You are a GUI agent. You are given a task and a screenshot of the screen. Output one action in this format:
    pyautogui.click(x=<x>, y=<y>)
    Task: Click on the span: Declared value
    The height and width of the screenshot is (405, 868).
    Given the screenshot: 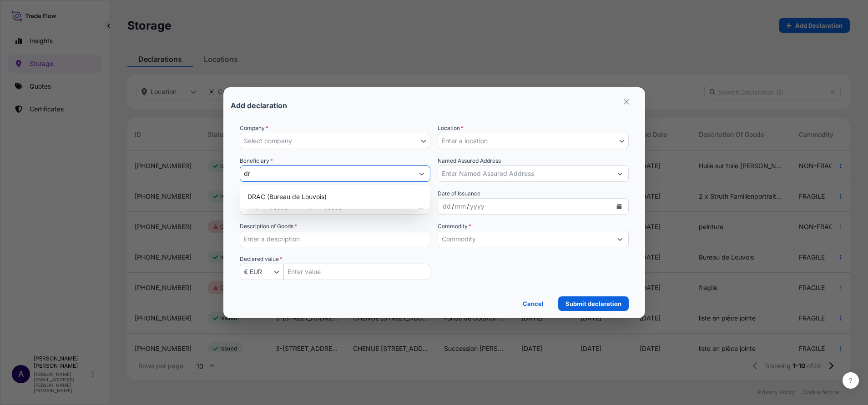 What is the action you would take?
    pyautogui.click(x=261, y=259)
    